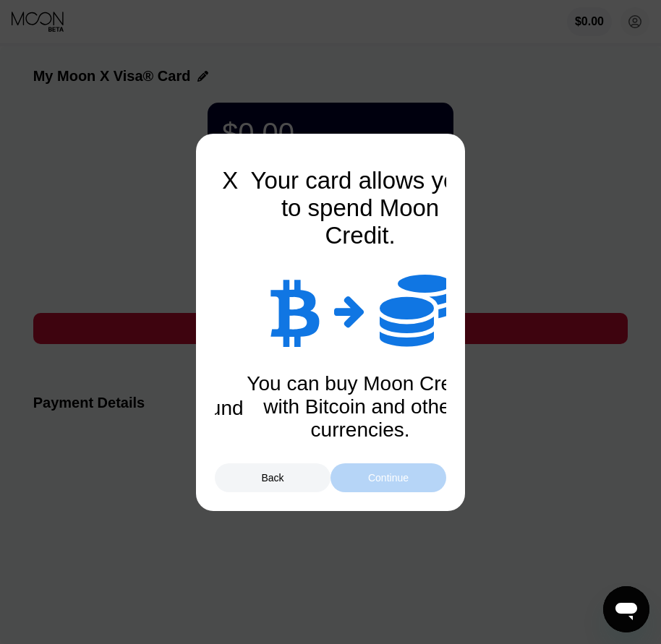 The height and width of the screenshot is (644, 661). I want to click on div: Your card allows you to spend Moon Credit., so click(360, 208).